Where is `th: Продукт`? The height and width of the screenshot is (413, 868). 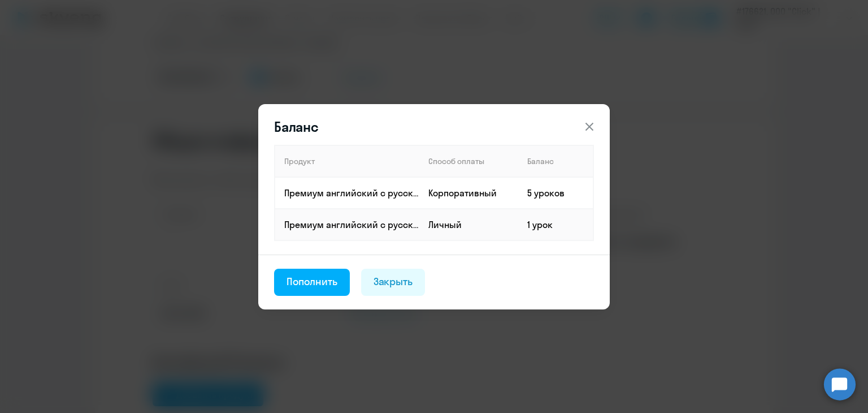
th: Продукт is located at coordinates (347, 161).